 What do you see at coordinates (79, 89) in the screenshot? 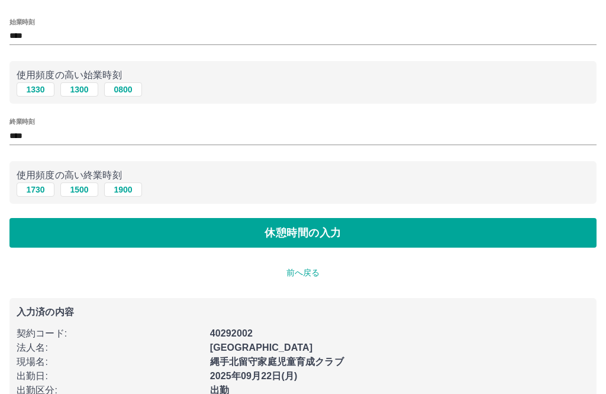
I see `button: 1300` at bounding box center [79, 89].